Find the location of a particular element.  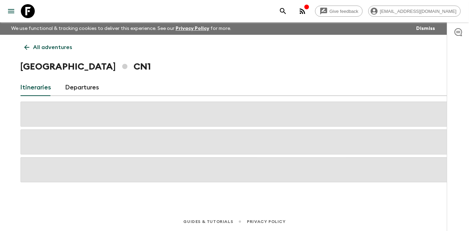

a: Departures is located at coordinates (82, 88).